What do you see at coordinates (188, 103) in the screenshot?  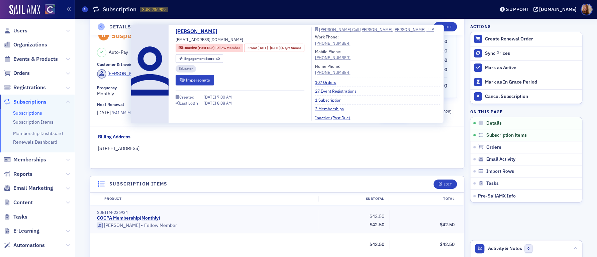 I see `div: Last Login` at bounding box center [188, 103].